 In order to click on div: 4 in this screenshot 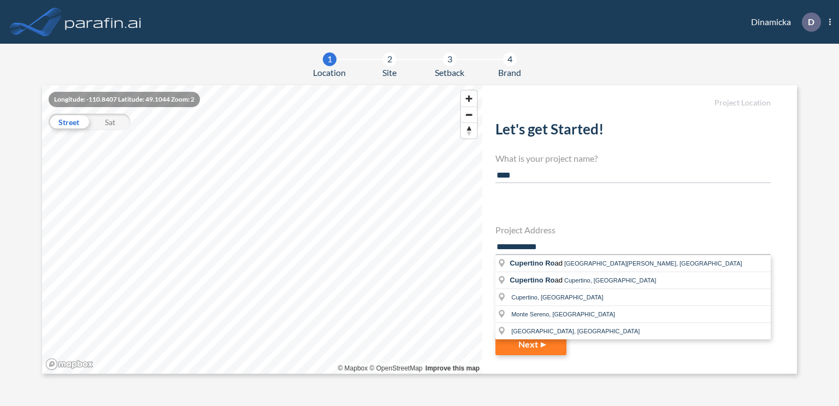, I will do `click(510, 59)`.